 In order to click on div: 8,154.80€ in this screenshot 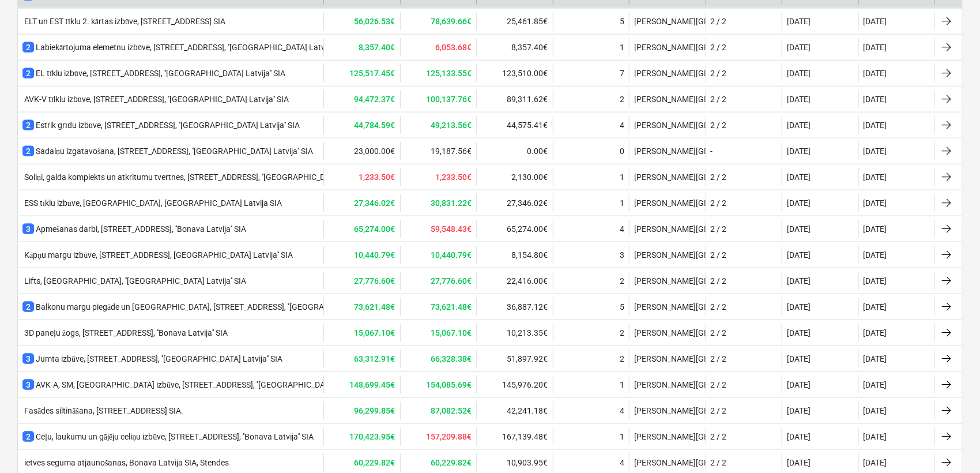, I will do `click(514, 255)`.